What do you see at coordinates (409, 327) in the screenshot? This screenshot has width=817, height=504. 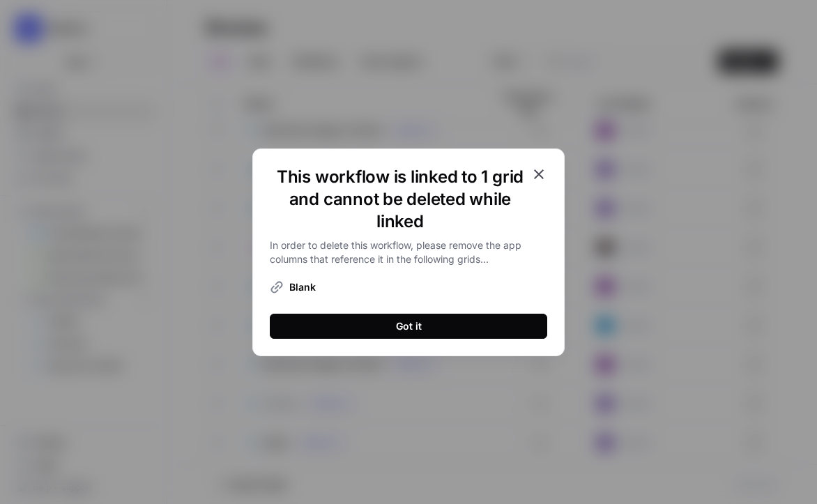 I see `button: Got it` at bounding box center [409, 327].